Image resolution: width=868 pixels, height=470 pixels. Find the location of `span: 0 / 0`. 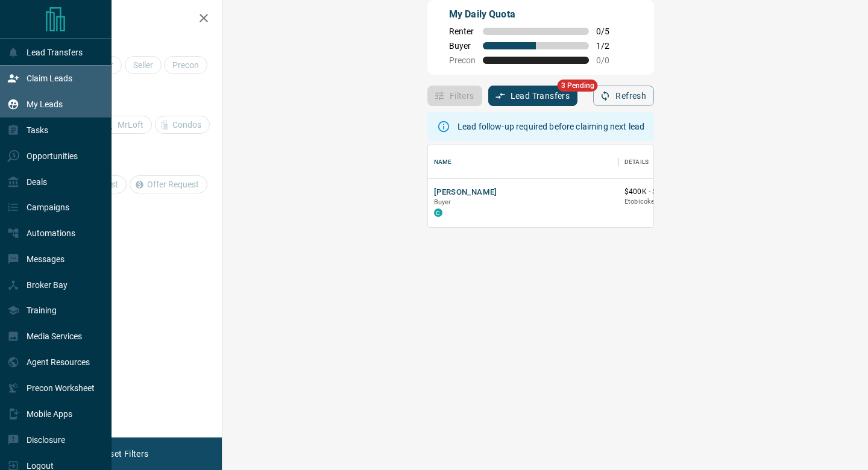

span: 0 / 0 is located at coordinates (609, 60).